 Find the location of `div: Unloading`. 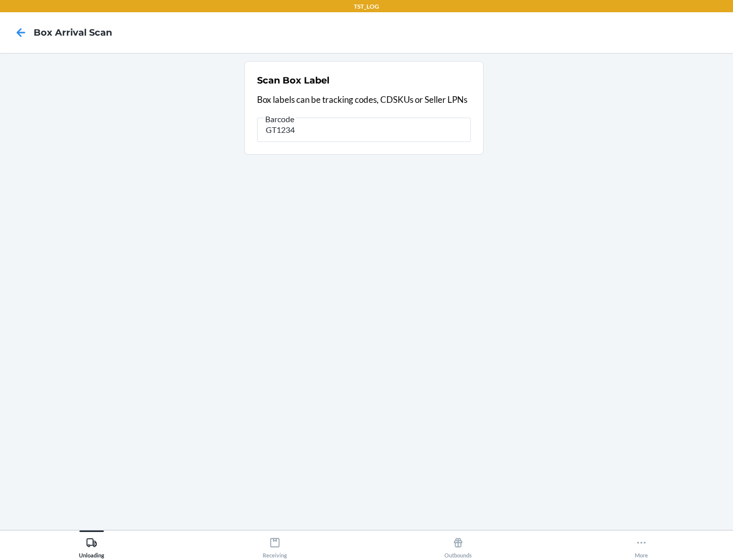

div: Unloading is located at coordinates (92, 545).